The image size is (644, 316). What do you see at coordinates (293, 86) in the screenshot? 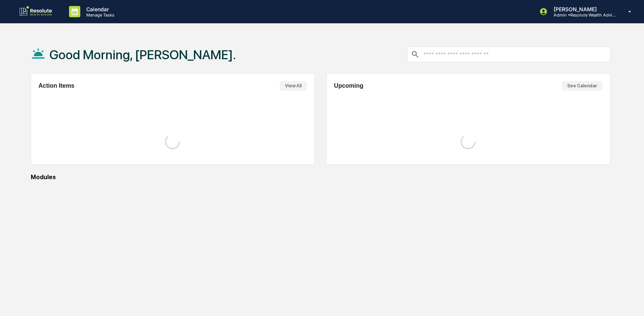
I see `a: View All` at bounding box center [293, 86].